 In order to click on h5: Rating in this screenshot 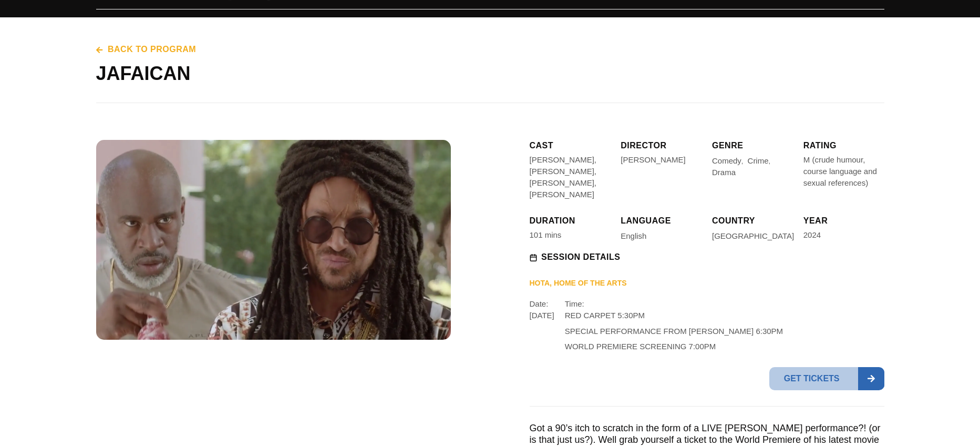, I will do `click(819, 146)`.